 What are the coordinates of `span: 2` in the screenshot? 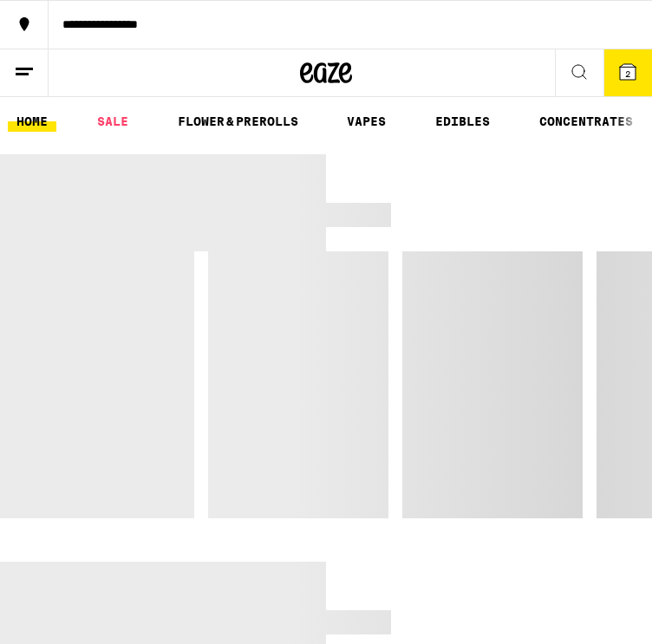 It's located at (628, 74).